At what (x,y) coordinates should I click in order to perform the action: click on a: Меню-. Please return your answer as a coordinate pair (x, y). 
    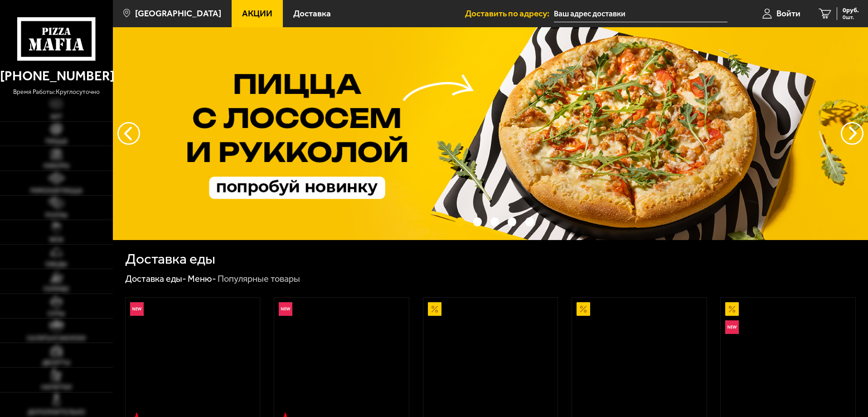
    Looking at the image, I should click on (202, 279).